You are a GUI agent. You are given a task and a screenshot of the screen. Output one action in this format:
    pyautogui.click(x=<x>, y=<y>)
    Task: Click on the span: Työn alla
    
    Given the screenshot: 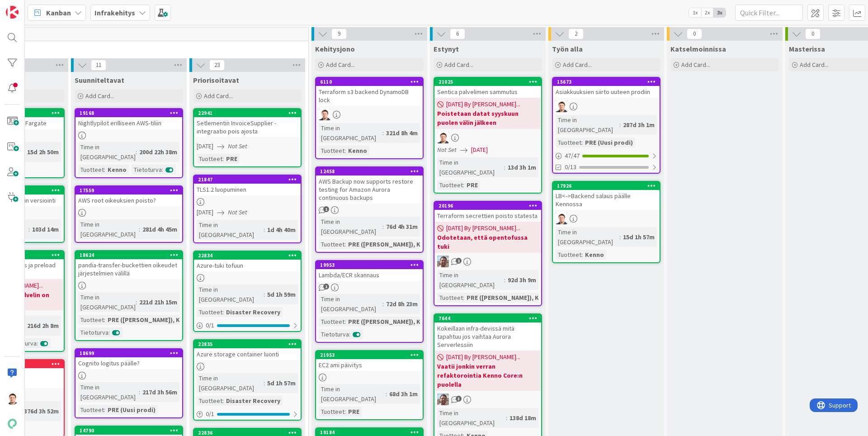 What is the action you would take?
    pyautogui.click(x=568, y=49)
    